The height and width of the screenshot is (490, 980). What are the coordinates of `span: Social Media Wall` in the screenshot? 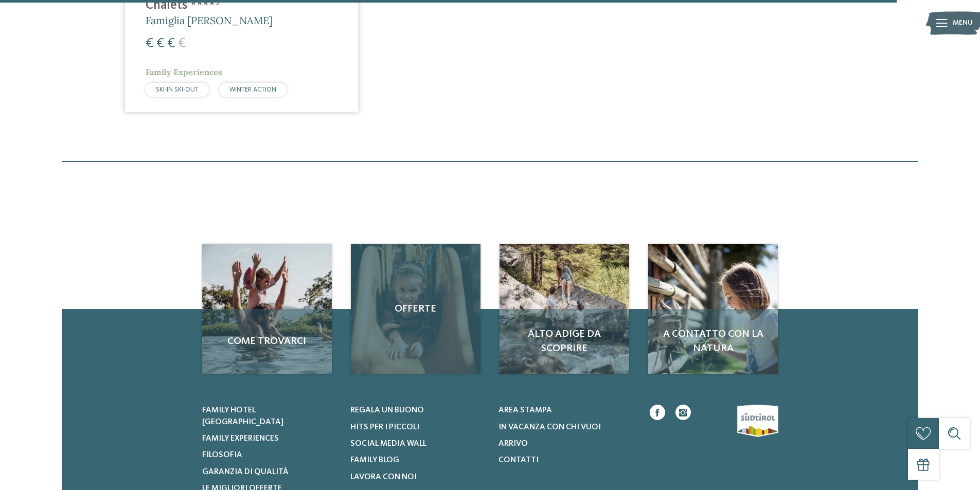 It's located at (388, 444).